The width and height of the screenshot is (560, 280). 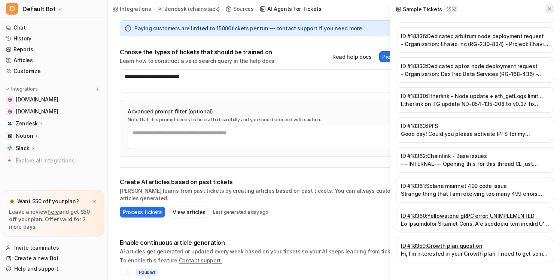 I want to click on p: Advanced prompt filter (optional), so click(x=272, y=111).